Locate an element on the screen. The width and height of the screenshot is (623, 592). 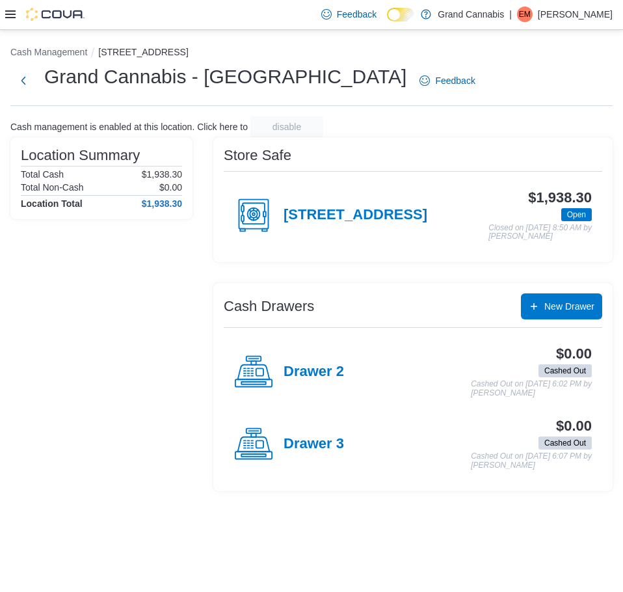
h4: Drawer 2 is located at coordinates (314, 372).